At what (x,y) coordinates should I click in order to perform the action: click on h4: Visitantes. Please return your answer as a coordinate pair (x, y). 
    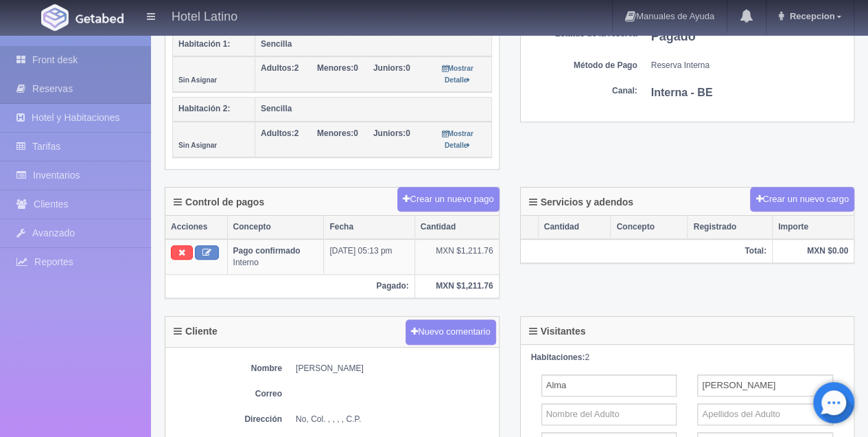
    Looking at the image, I should click on (557, 331).